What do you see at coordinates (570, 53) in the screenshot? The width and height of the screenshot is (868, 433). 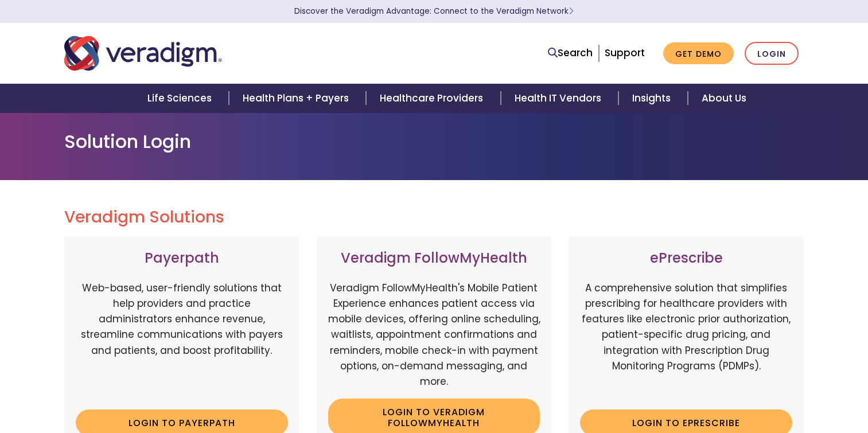 I see `a: Search` at bounding box center [570, 53].